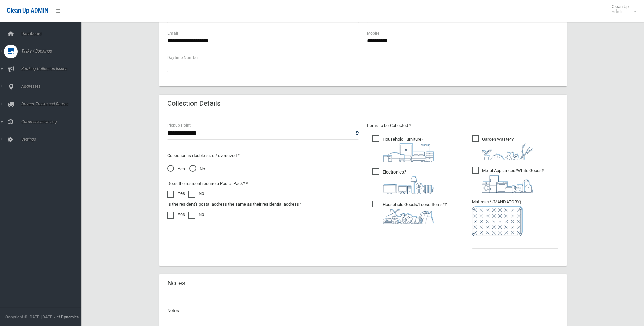  What do you see at coordinates (408, 153) in the screenshot?
I see `img: aa9efdbe659d29b613fca23ba79d85cb.png` at bounding box center [408, 153].